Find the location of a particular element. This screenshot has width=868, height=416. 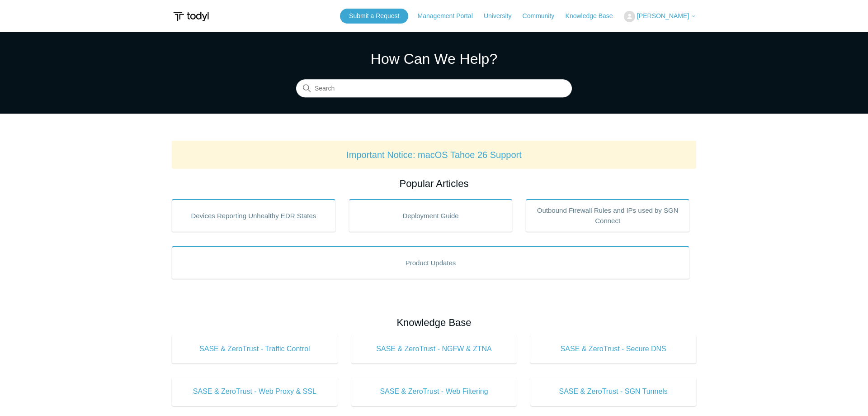

a: SASE & ZeroTrust - SGN Tunnels is located at coordinates (613, 391).